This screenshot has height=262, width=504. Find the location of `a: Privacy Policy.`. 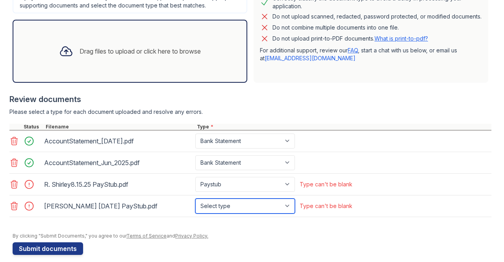

a: Privacy Policy. is located at coordinates (192, 235).